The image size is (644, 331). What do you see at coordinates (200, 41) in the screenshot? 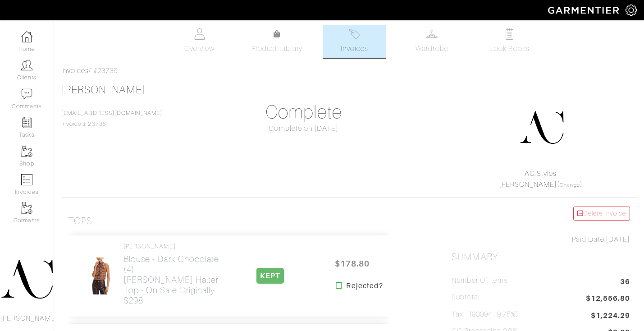
I see `a: Overview` at bounding box center [200, 41].